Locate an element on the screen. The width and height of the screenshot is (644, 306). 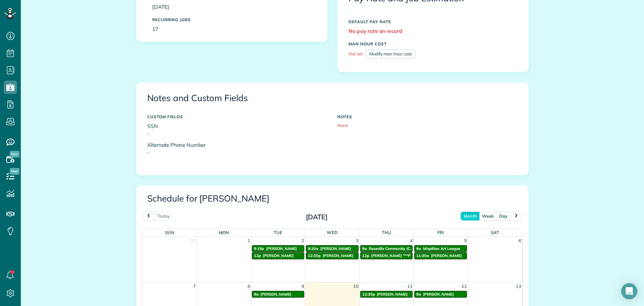
button: prev is located at coordinates (149, 216).